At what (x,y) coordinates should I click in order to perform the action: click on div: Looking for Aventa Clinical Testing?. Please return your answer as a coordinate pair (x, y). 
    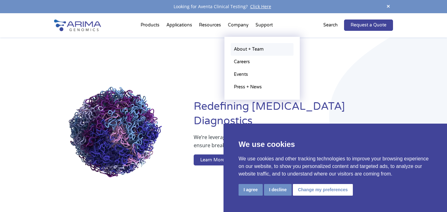
    Looking at the image, I should click on (224, 7).